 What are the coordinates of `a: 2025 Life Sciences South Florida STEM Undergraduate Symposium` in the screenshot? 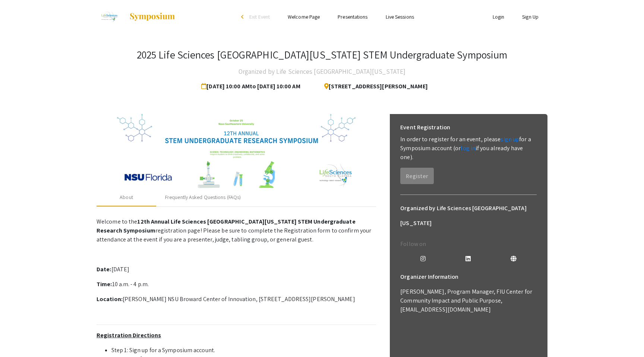 It's located at (136, 16).